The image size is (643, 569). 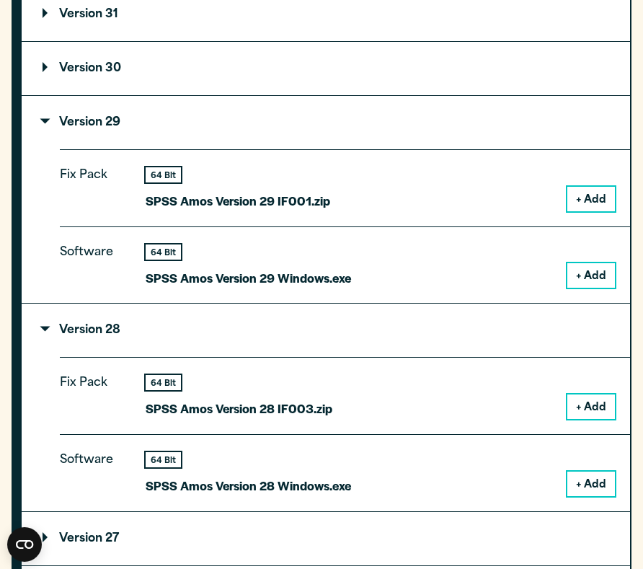 What do you see at coordinates (80, 14) in the screenshot?
I see `p: Version 31` at bounding box center [80, 14].